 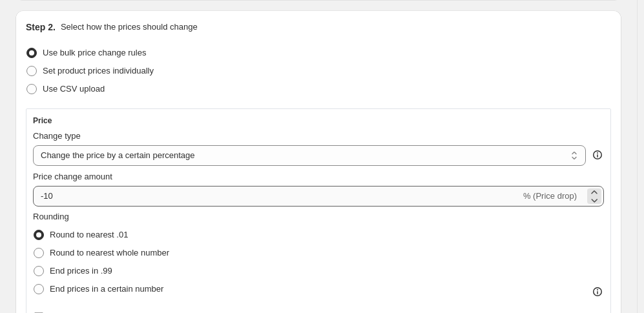 What do you see at coordinates (550, 195) in the screenshot?
I see `span: % (Price drop)` at bounding box center [550, 195].